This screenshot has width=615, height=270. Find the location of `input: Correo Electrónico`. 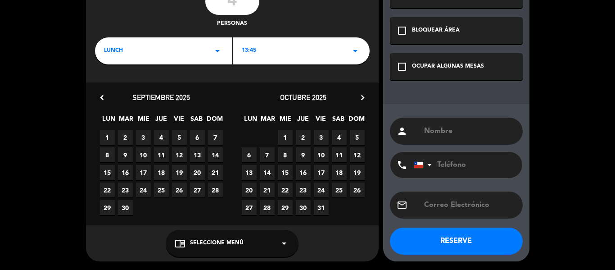

input: Correo Electrónico is located at coordinates (470, 205).